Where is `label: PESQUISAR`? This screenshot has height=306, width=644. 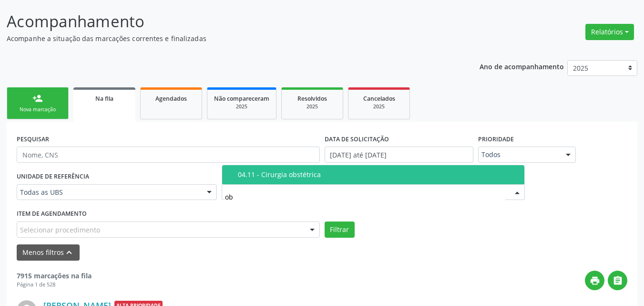 label: PESQUISAR is located at coordinates (33, 139).